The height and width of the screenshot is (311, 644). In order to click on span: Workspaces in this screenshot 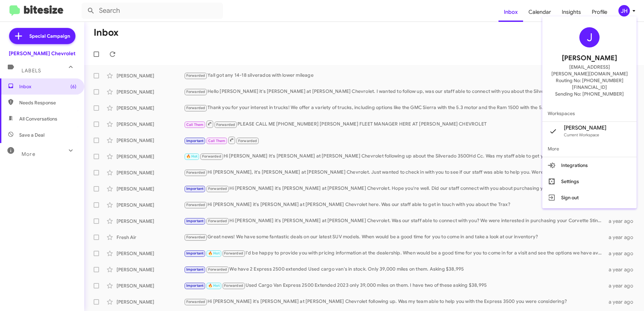, I will do `click(589, 114)`.